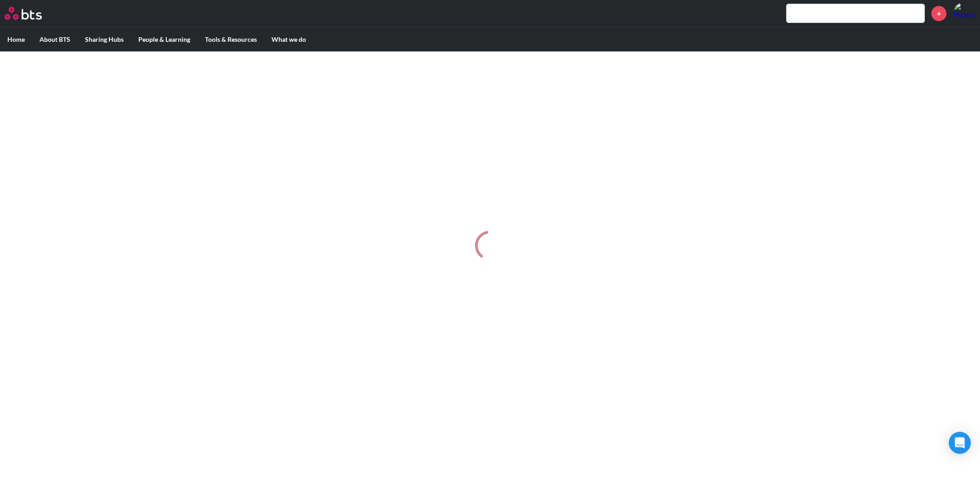 Image resolution: width=980 pixels, height=486 pixels. What do you see at coordinates (964, 13) in the screenshot?
I see `a: Profile` at bounding box center [964, 13].